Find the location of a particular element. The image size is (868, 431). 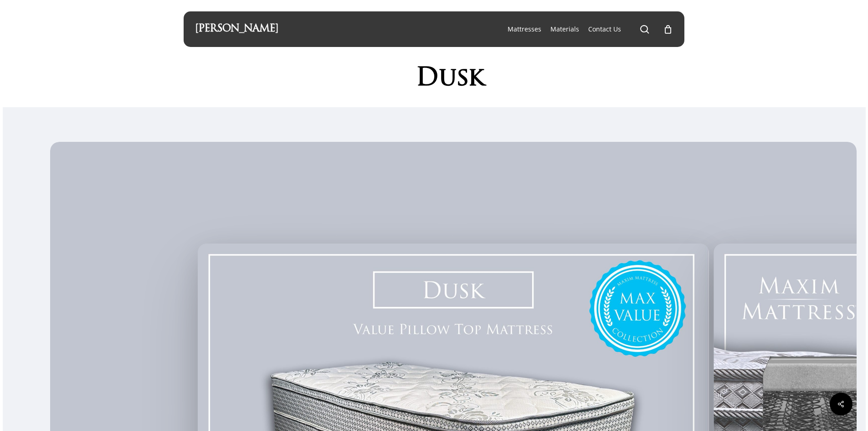

nav: Main Menu is located at coordinates (588, 29).